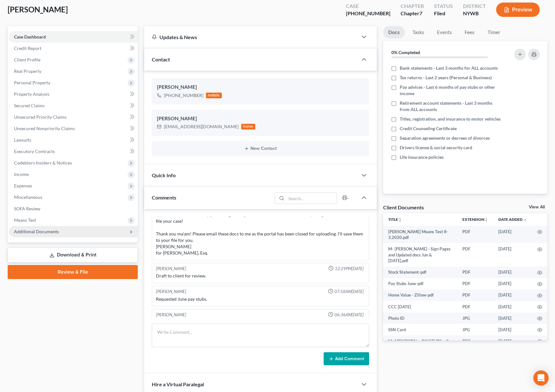 This screenshot has width=555, height=392. What do you see at coordinates (541, 378) in the screenshot?
I see `div: Open Intercom Messenger` at bounding box center [541, 378].